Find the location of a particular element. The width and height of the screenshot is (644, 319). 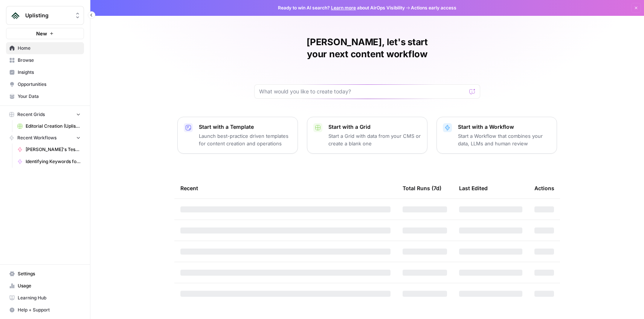

span: Insights is located at coordinates (49, 72).